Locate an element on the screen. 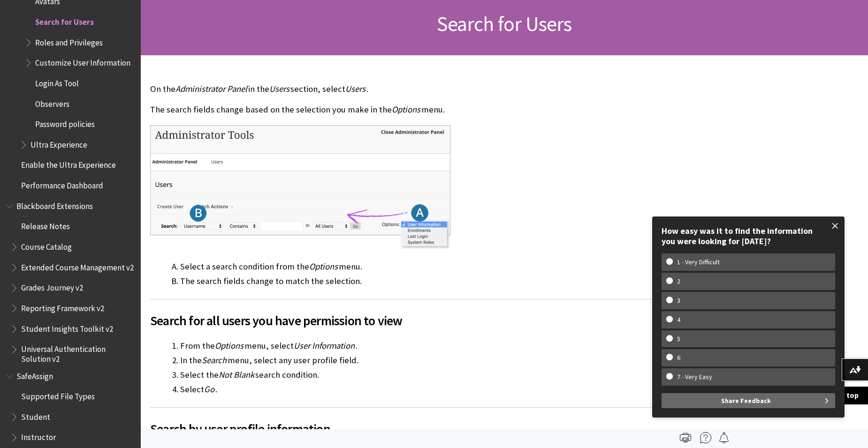 The image size is (868, 448). w-span: 4 is located at coordinates (679, 319).